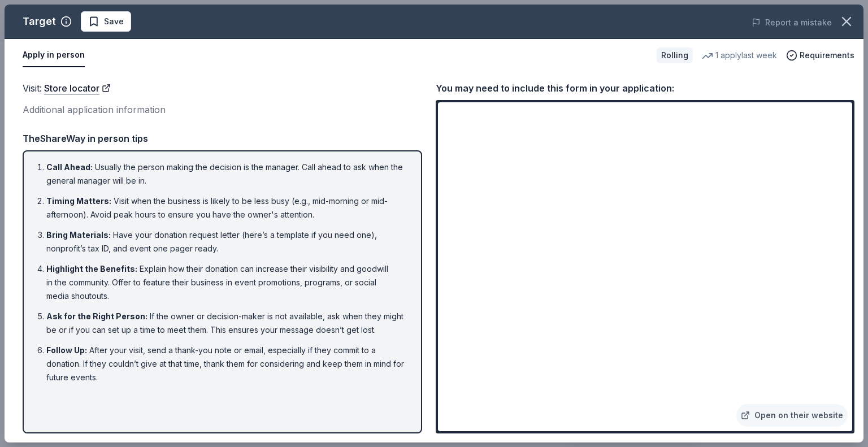  What do you see at coordinates (645, 88) in the screenshot?
I see `div: You may need to include this form in your application:` at bounding box center [645, 88].